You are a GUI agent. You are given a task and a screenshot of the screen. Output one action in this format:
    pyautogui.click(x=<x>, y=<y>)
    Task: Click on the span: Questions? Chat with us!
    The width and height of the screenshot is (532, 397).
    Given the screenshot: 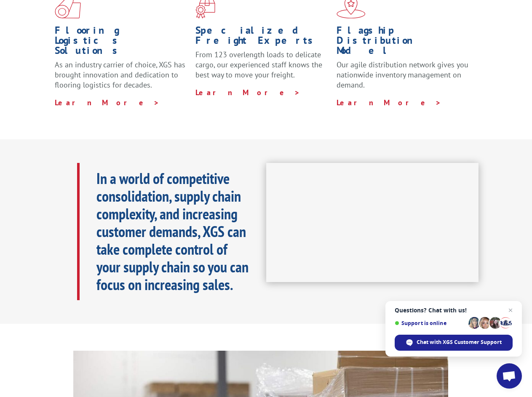 What is the action you would take?
    pyautogui.click(x=453, y=310)
    